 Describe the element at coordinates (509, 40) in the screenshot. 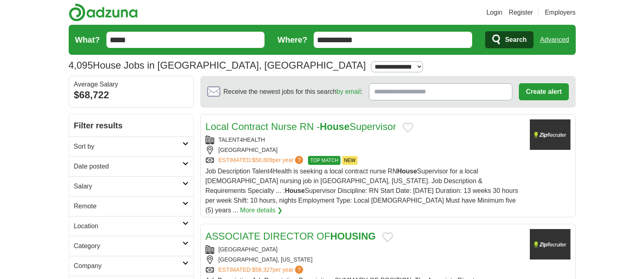

I see `button: Search` at that location.